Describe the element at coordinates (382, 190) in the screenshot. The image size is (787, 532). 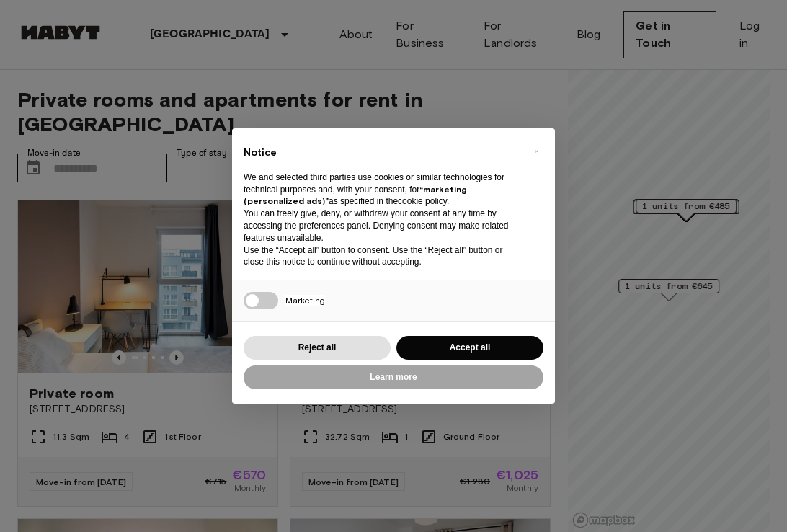
I see `p: We and selected third parties use cookies or similar technologies for technical purposes and, wit...` at that location.